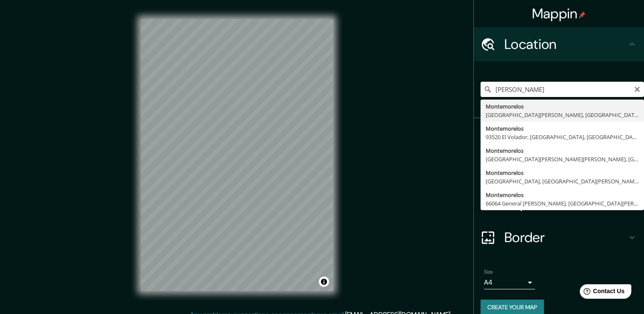  I want to click on button: Clear, so click(637, 89).